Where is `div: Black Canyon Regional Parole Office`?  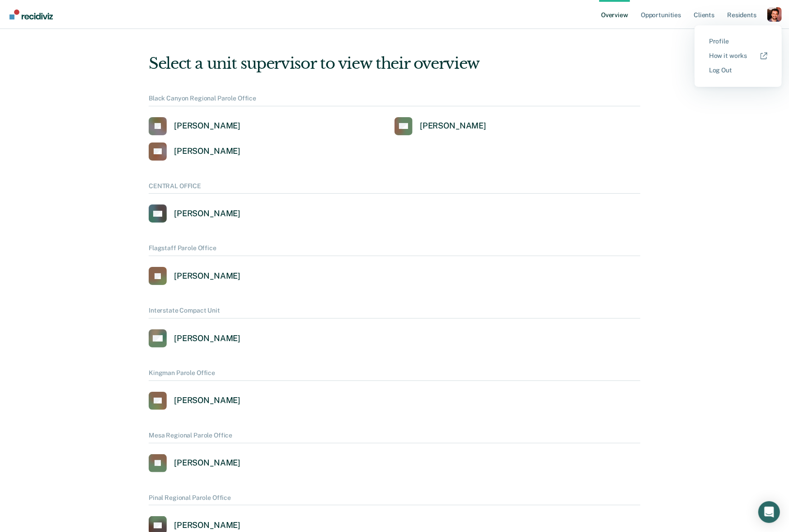 div: Black Canyon Regional Parole Office is located at coordinates (395, 101).